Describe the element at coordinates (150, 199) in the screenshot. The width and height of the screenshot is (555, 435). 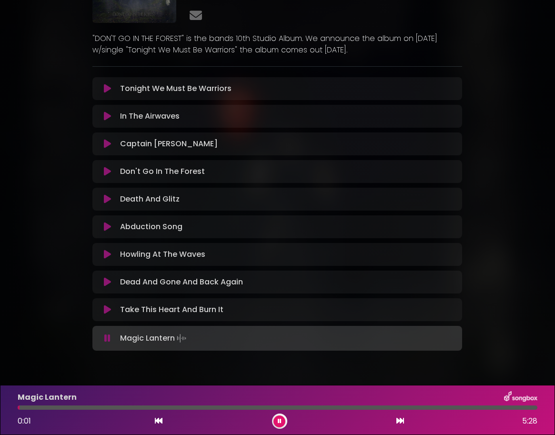
I see `p: Death And Glitz` at that location.